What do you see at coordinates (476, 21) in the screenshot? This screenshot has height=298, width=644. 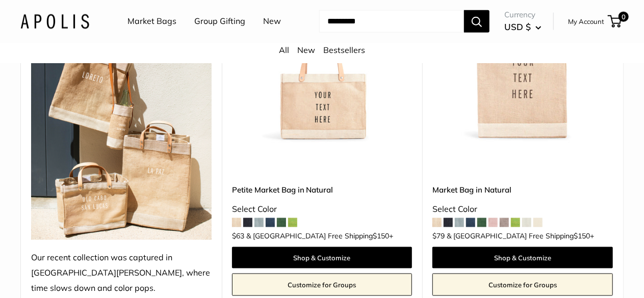 I see `button: Search` at bounding box center [476, 21].